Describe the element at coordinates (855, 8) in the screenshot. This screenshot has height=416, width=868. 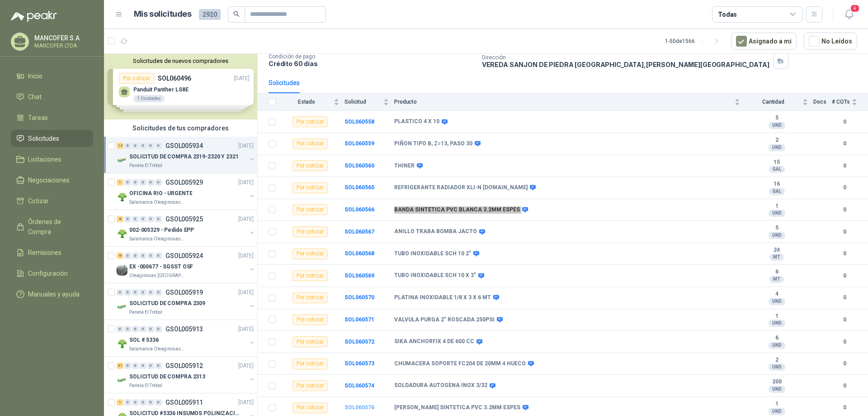
I see `span: 4` at that location.